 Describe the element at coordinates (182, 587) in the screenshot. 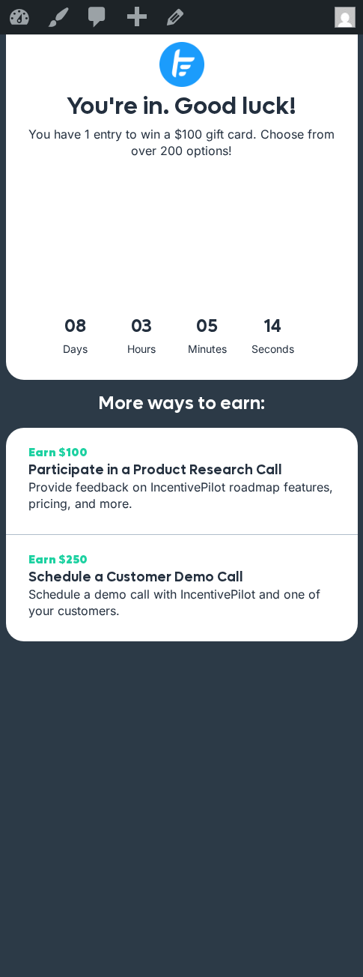

I see `a: Earn $250 Schedule a Customer Demo Call Schedule a demo call with IncentivePilot and one of your ...` at that location.